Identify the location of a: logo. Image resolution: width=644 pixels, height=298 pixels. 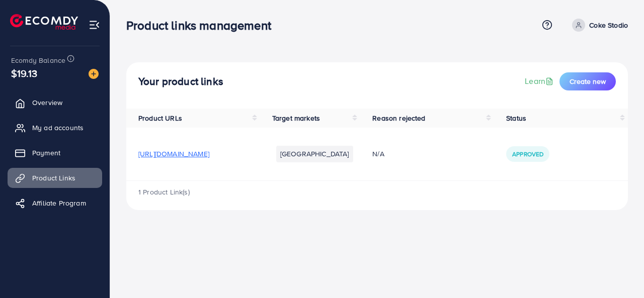
(44, 21).